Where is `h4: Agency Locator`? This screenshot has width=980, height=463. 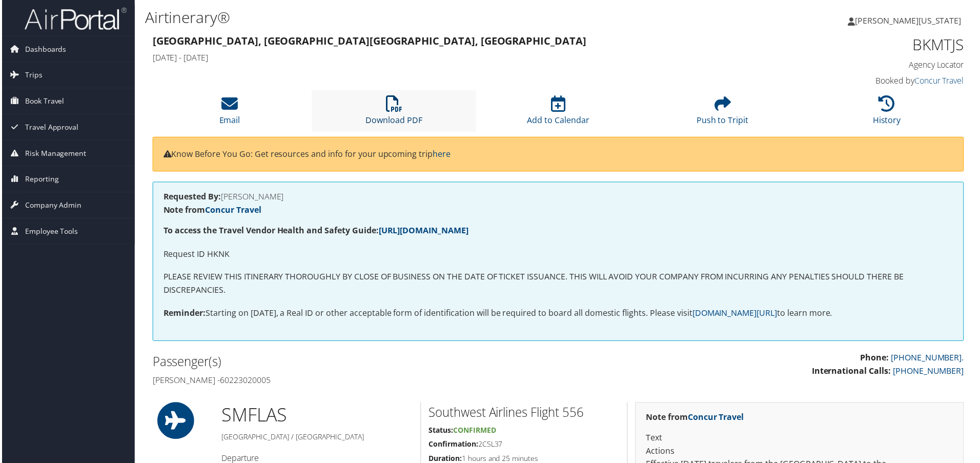
h4: Agency Locator is located at coordinates (870, 65).